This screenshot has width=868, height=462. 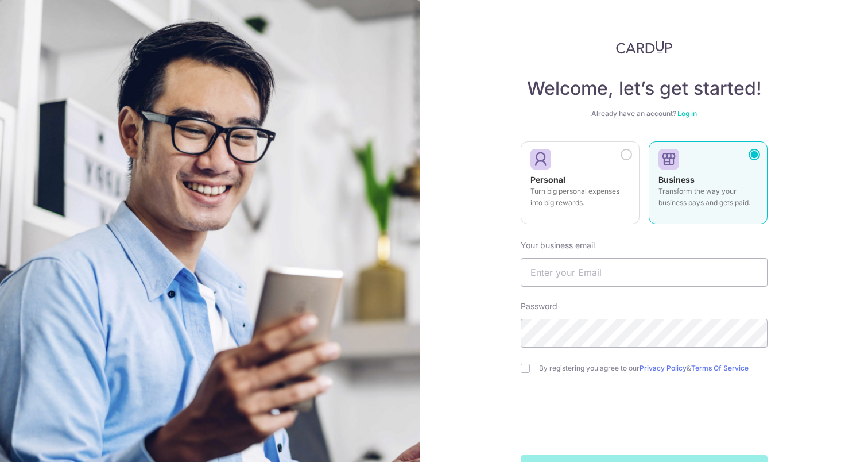 I want to click on img: CardUp Logo, so click(x=644, y=47).